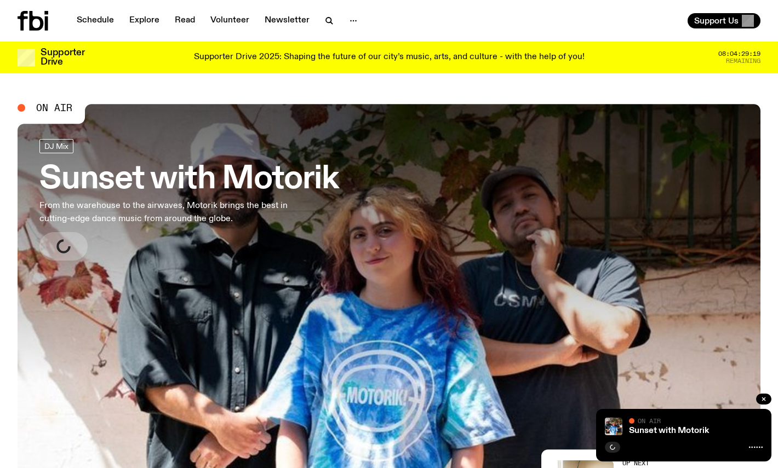 Image resolution: width=778 pixels, height=468 pixels. What do you see at coordinates (669, 431) in the screenshot?
I see `a: Sunset with Motorik` at bounding box center [669, 431].